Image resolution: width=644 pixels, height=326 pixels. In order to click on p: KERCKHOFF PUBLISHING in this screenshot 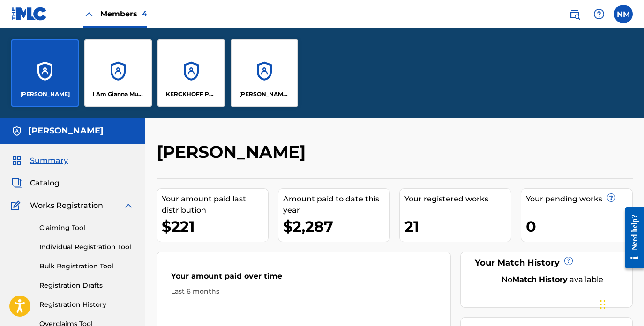, I will do `click(191, 94)`.